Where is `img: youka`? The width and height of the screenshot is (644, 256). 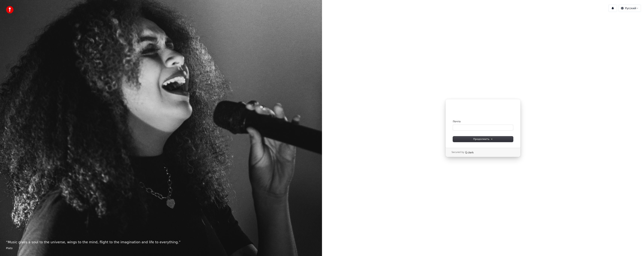
img: youka is located at coordinates (10, 10).